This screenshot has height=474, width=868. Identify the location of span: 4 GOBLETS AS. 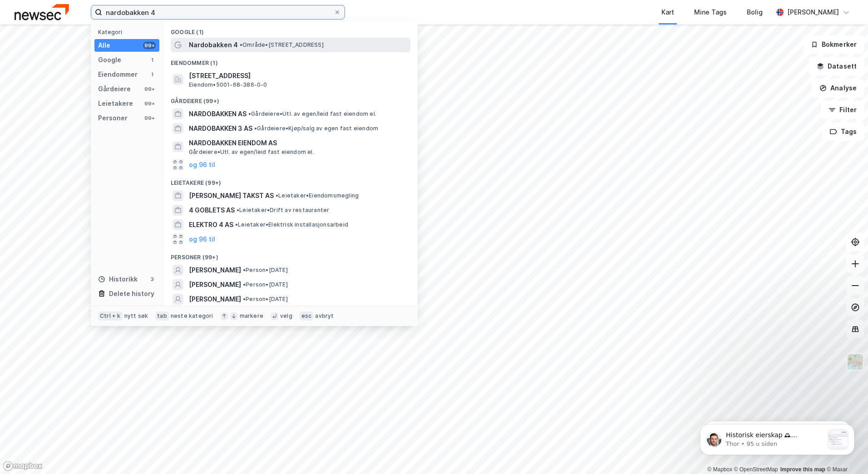
(212, 210).